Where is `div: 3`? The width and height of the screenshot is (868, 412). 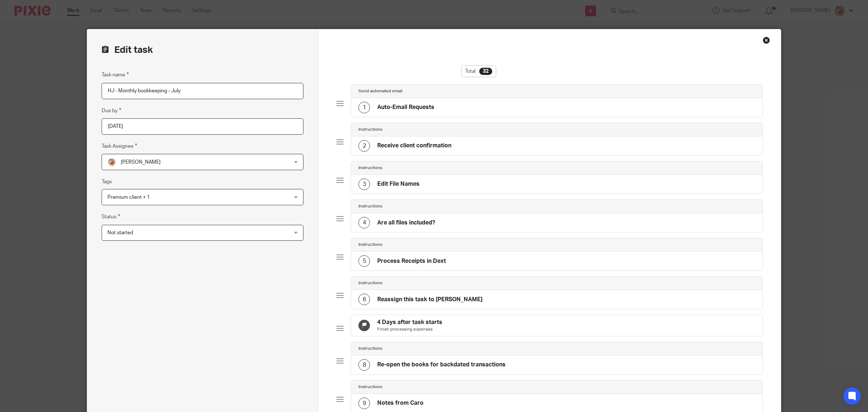 div: 3 is located at coordinates (364, 184).